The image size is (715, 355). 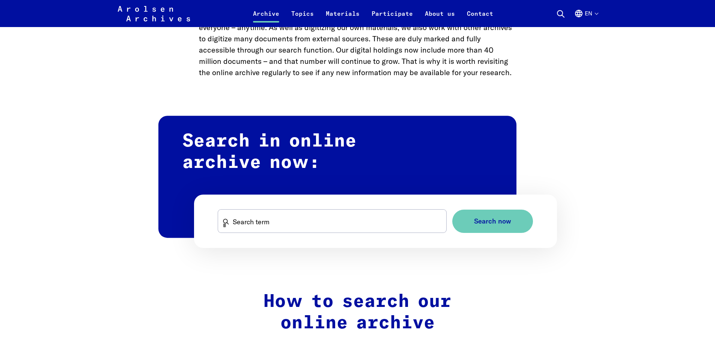 I want to click on button: Search now, so click(x=492, y=221).